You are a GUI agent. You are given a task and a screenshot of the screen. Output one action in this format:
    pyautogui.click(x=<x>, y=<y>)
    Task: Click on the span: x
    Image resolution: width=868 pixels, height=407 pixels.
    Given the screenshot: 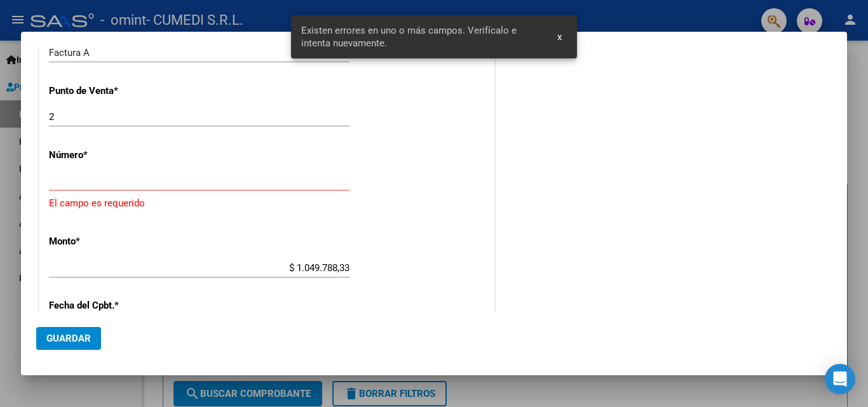 What is the action you would take?
    pyautogui.click(x=559, y=37)
    